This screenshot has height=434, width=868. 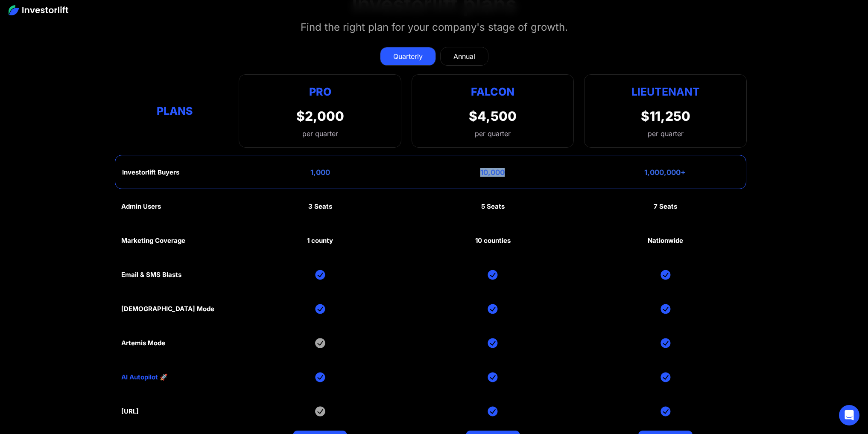 What do you see at coordinates (493, 241) in the screenshot?
I see `div: 10 counties` at bounding box center [493, 241].